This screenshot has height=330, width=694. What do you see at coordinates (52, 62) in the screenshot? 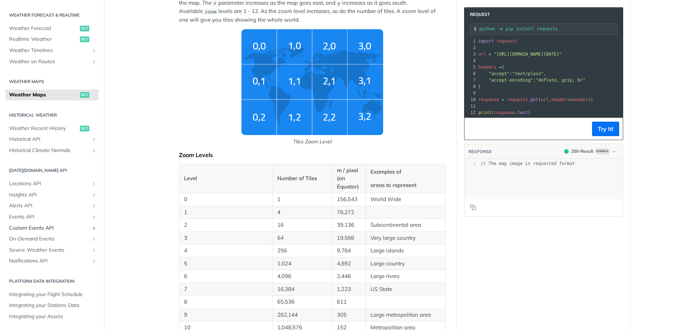
I see `a: Weather on RoutesShow subpages for Weather on Routes` at bounding box center [52, 62].